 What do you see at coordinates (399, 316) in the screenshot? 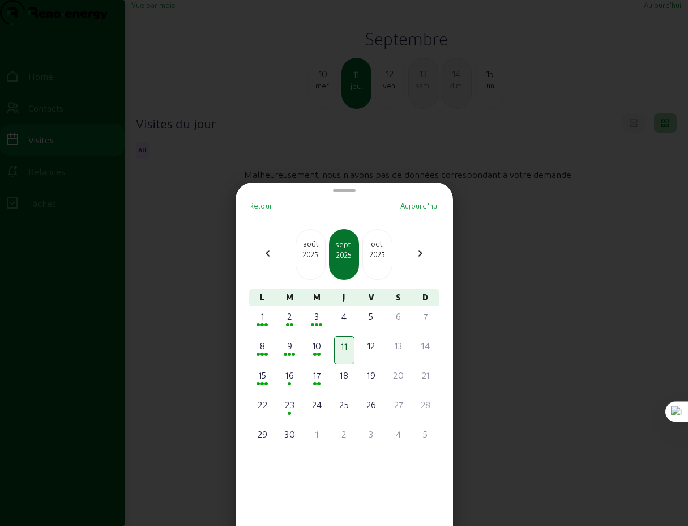
I see `div: 6` at bounding box center [399, 316].